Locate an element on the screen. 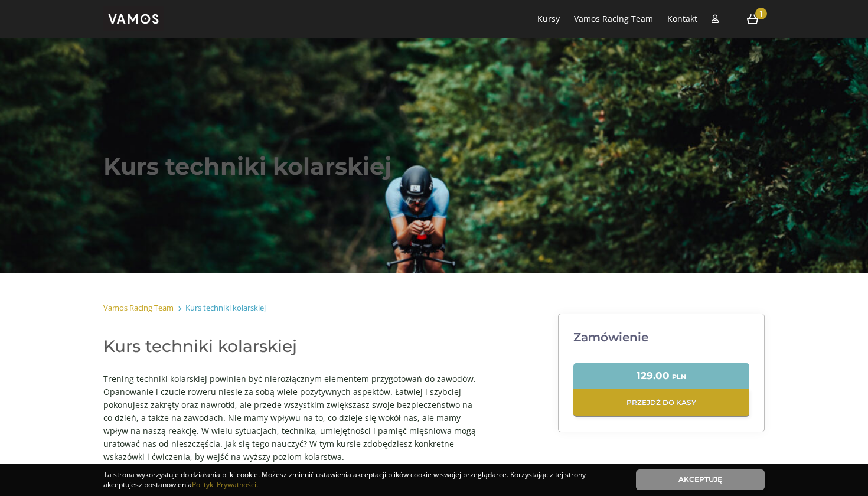 This screenshot has width=868, height=496. a: Polityki Prywatności is located at coordinates (224, 484).